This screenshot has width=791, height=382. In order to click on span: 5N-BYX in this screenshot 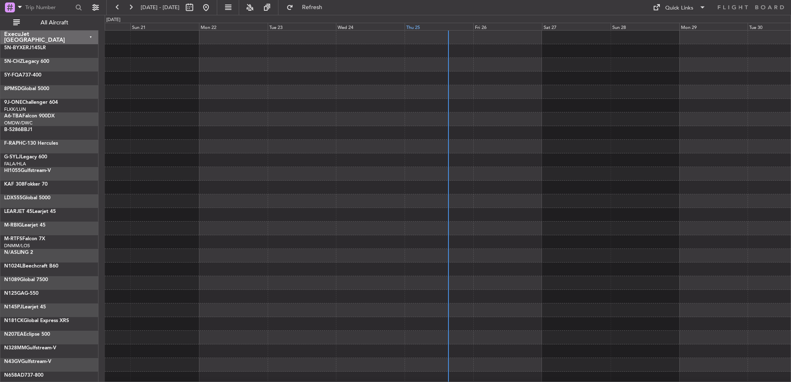, I will do `click(13, 48)`.